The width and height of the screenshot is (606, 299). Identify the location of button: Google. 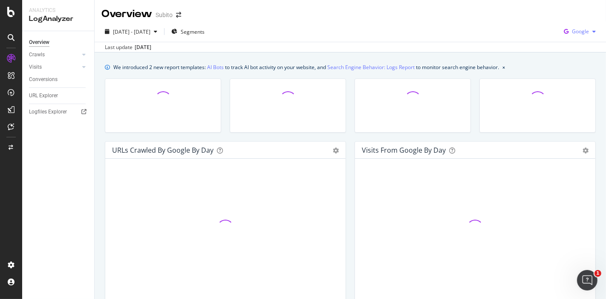
(580, 32).